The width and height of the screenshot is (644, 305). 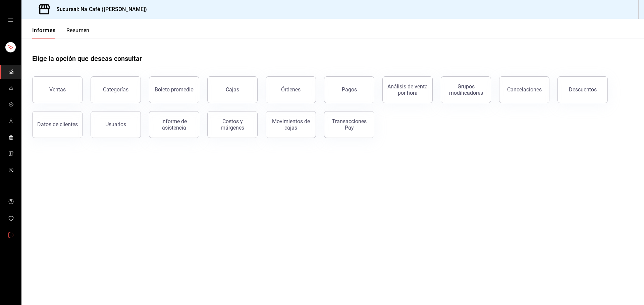 I want to click on button: Ventas, so click(x=57, y=90).